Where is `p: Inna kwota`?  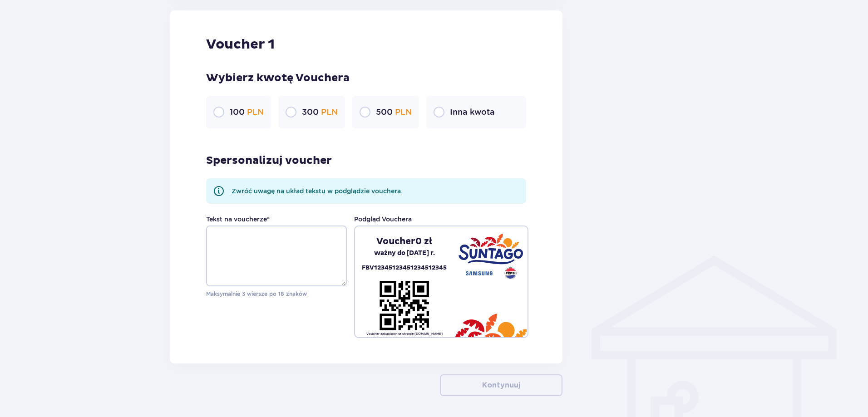
p: Inna kwota is located at coordinates (472, 112).